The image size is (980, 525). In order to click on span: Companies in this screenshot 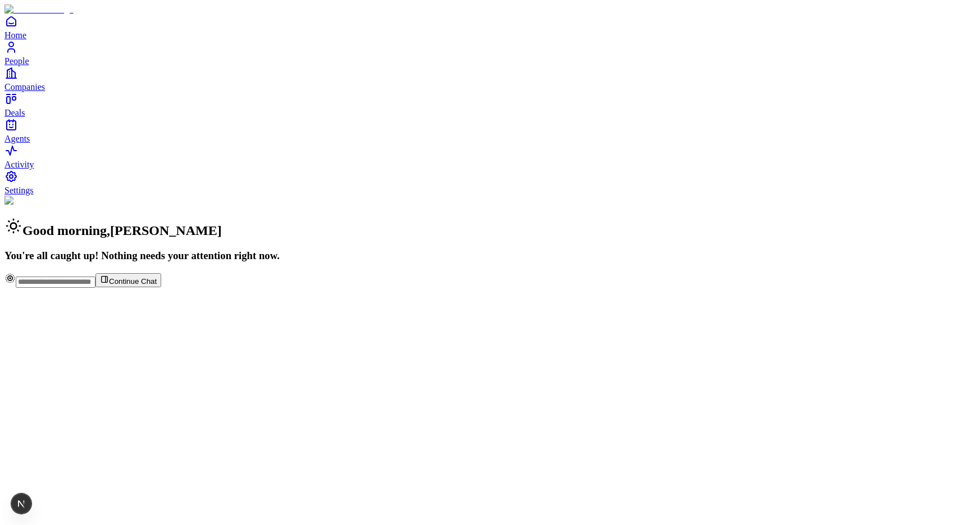, I will do `click(24, 87)`.